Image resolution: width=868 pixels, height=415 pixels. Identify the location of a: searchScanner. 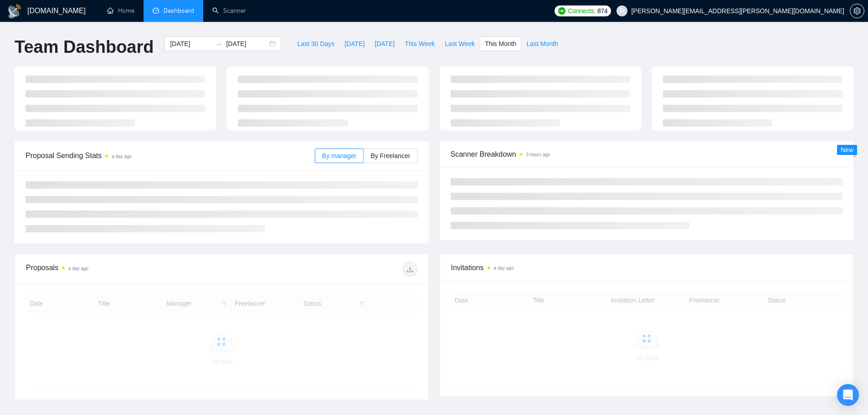
(229, 11).